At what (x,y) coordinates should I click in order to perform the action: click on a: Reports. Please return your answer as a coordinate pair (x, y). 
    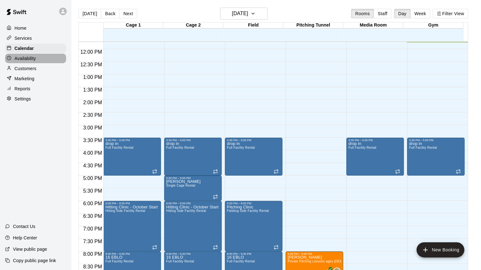
    Looking at the image, I should click on (35, 89).